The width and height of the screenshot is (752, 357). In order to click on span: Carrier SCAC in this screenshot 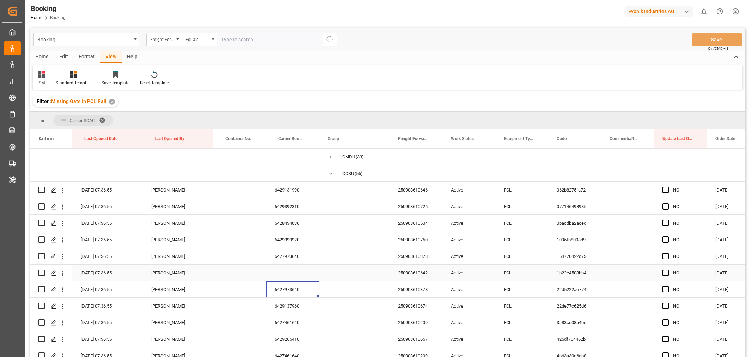, I will do `click(82, 120)`.